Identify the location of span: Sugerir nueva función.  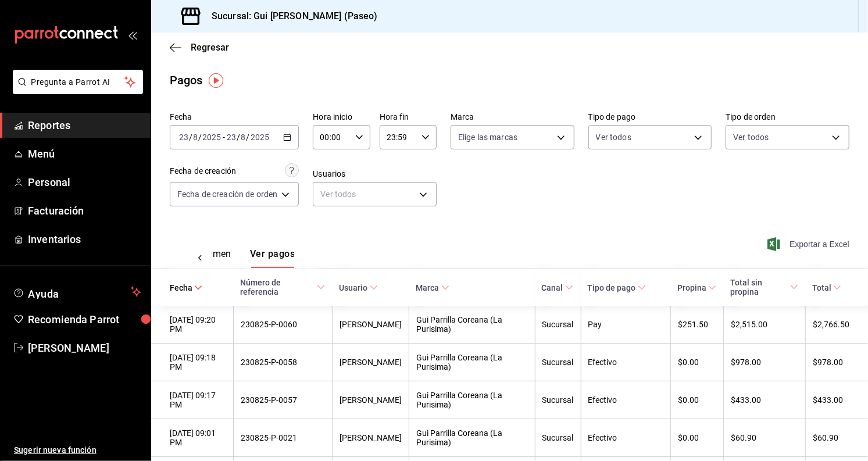
(78, 450).